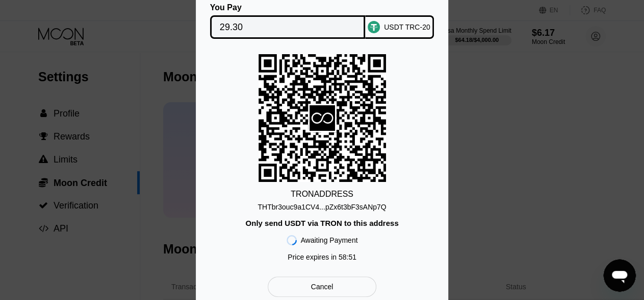 The width and height of the screenshot is (644, 300). Describe the element at coordinates (322, 257) in the screenshot. I see `div: Price expires in` at that location.